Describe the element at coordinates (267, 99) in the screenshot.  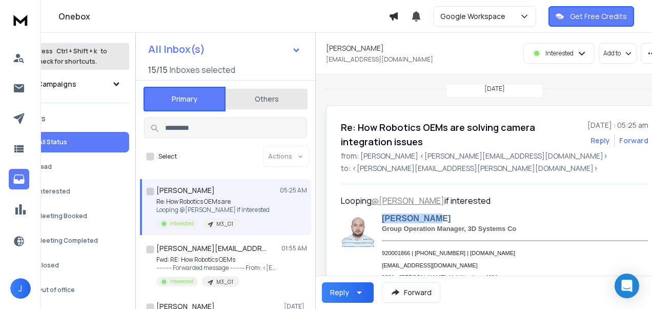
I see `button: Others` at that location.